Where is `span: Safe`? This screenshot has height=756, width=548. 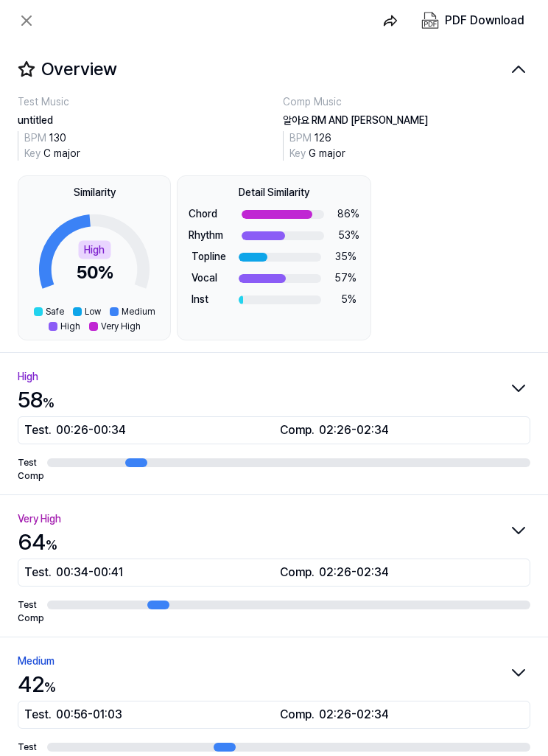 span: Safe is located at coordinates (54, 312).